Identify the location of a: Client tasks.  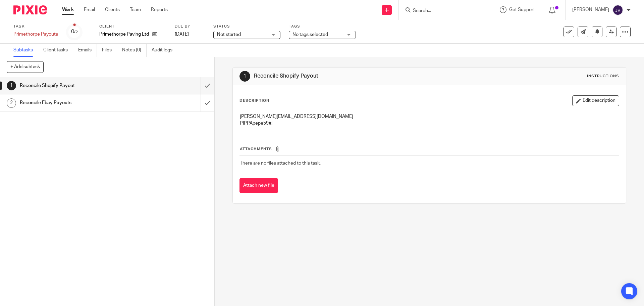
(58, 50).